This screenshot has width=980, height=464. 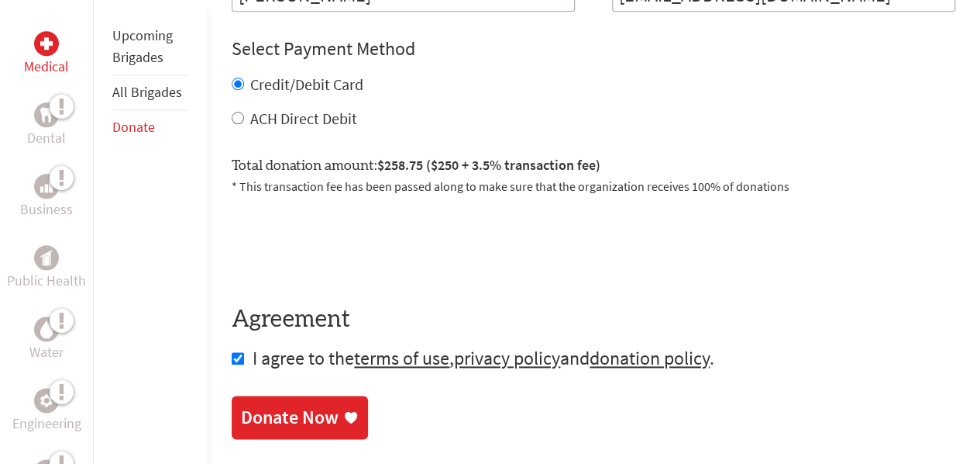 I want to click on a: Upcoming Brigades, so click(x=142, y=46).